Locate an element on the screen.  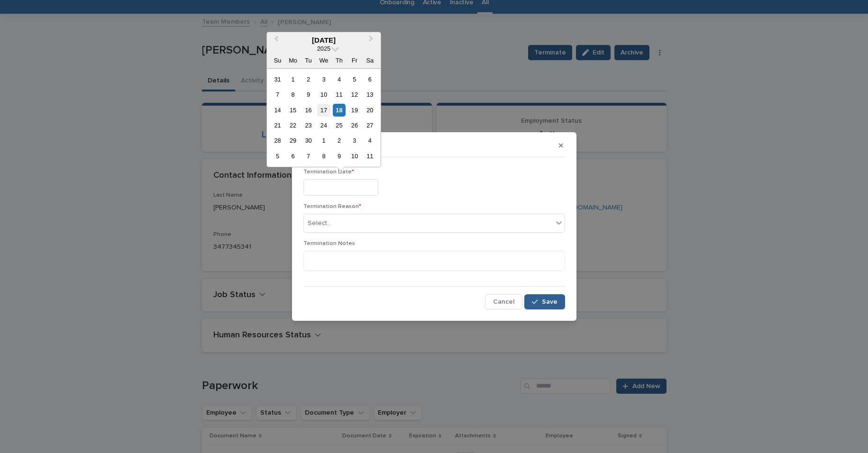
button: Save is located at coordinates (544, 302).